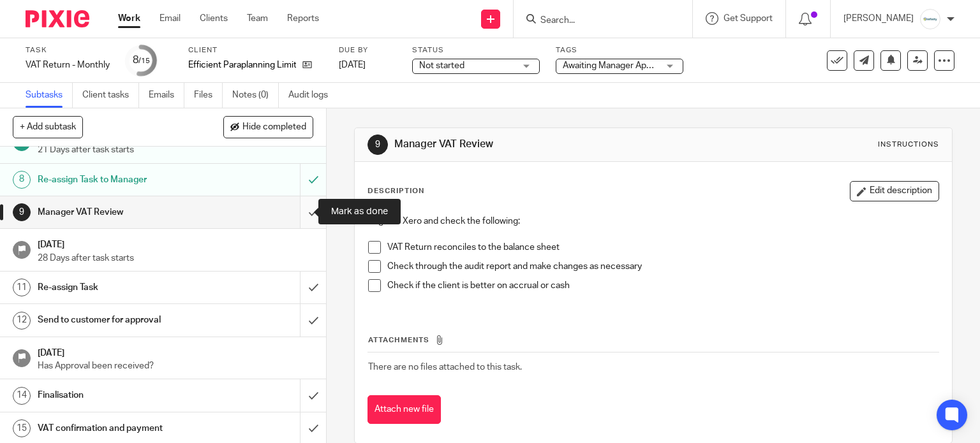 The width and height of the screenshot is (980, 443). Describe the element at coordinates (255, 50) in the screenshot. I see `label: Client` at that location.